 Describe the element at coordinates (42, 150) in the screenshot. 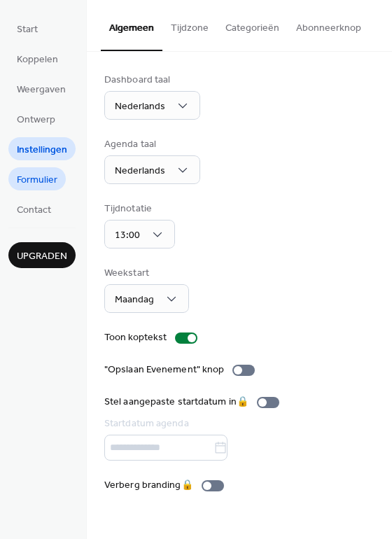

I see `span: Instellingen` at that location.